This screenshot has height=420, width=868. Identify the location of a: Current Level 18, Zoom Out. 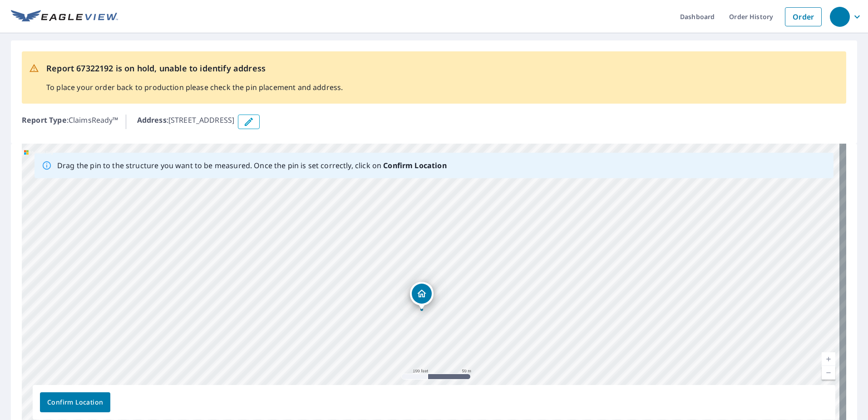
(829, 373).